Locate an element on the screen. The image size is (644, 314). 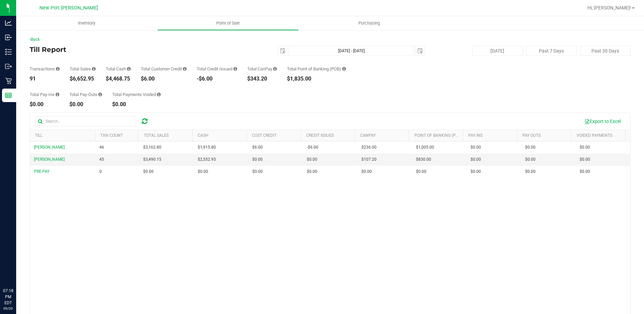
i: Sum of all cash pay-ins added to tills within the date range. is located at coordinates (57, 94).